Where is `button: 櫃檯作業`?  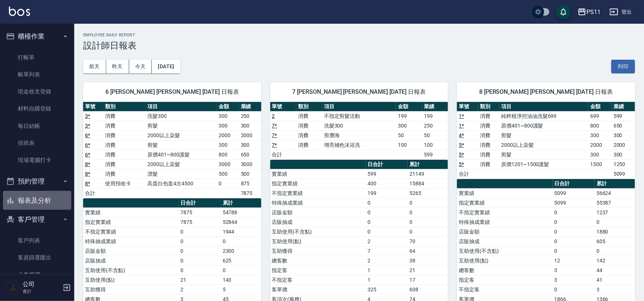 button: 櫃檯作業 is located at coordinates (37, 37).